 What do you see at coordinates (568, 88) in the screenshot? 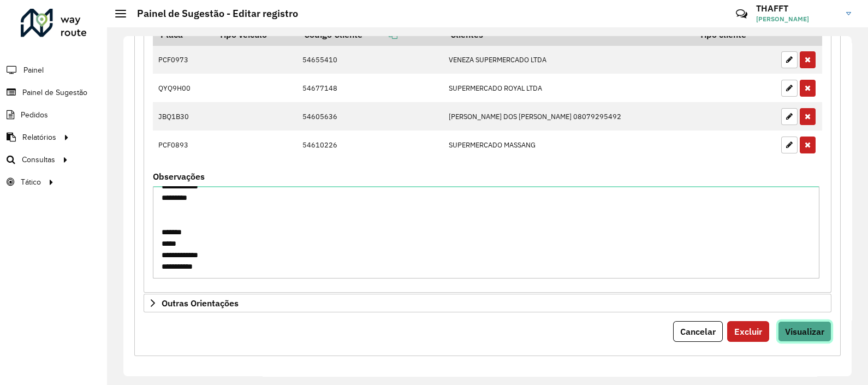
I see `td: SUPERMERCADO ROYAL LTDA` at bounding box center [568, 88].